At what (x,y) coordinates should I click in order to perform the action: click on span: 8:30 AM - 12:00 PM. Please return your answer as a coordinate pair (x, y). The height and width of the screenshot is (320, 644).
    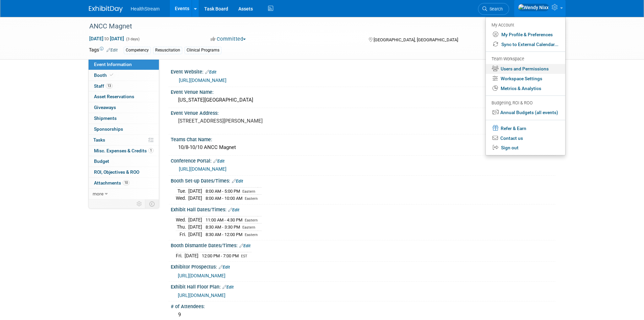
    Looking at the image, I should click on (224, 234).